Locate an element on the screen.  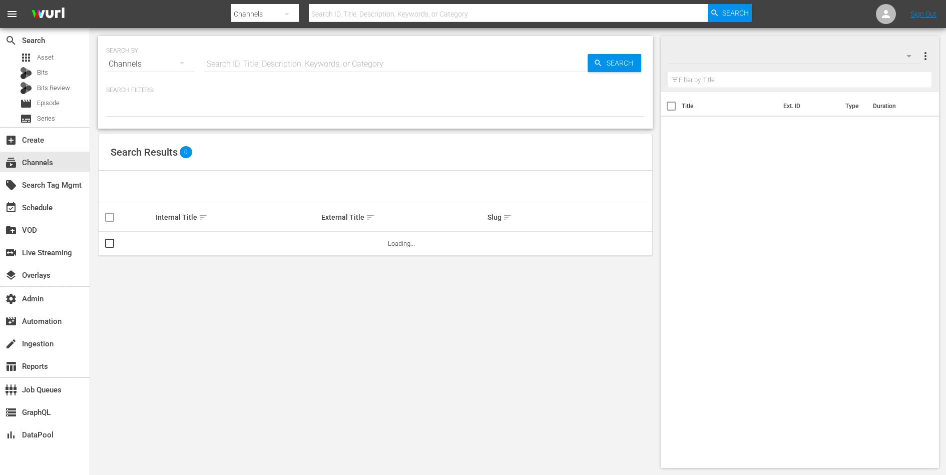
th: Ext. ID is located at coordinates (809, 106).